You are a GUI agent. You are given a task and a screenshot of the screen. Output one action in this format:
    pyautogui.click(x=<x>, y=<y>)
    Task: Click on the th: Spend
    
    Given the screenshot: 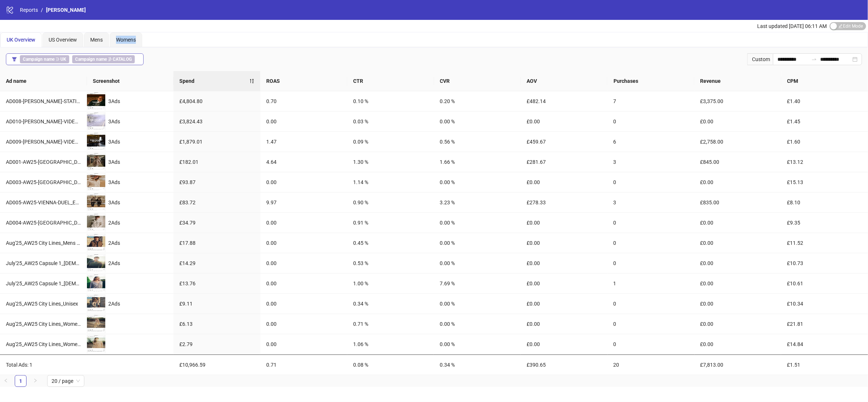 What is the action you would take?
    pyautogui.click(x=217, y=81)
    